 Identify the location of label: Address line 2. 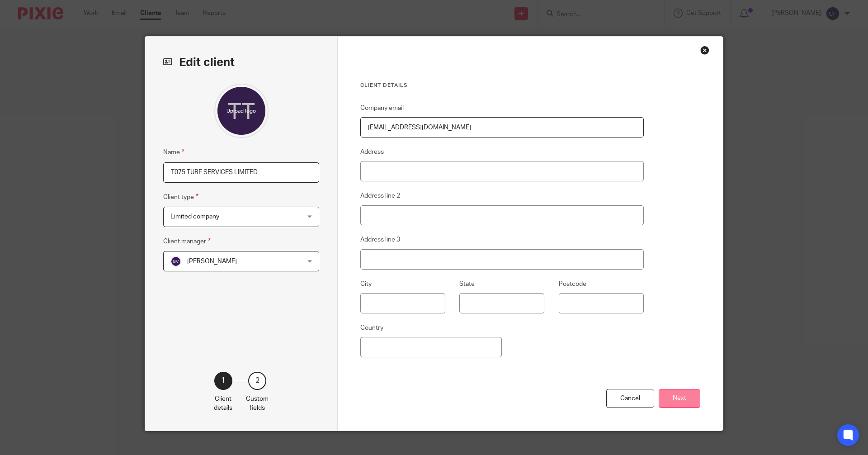
(380, 195).